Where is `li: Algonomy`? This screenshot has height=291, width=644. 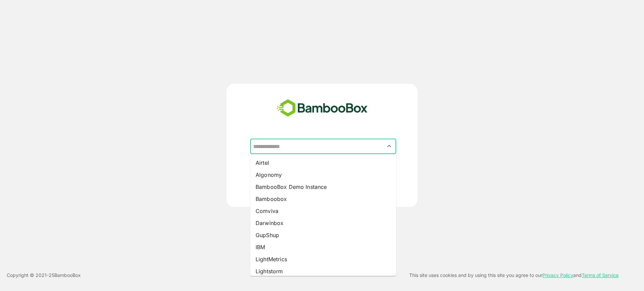
li: Algonomy is located at coordinates (323, 175).